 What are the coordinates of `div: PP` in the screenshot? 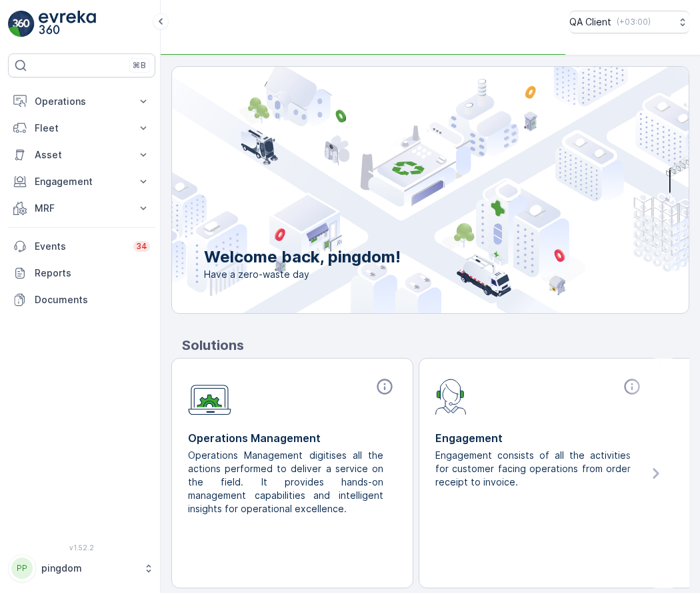 It's located at (22, 568).